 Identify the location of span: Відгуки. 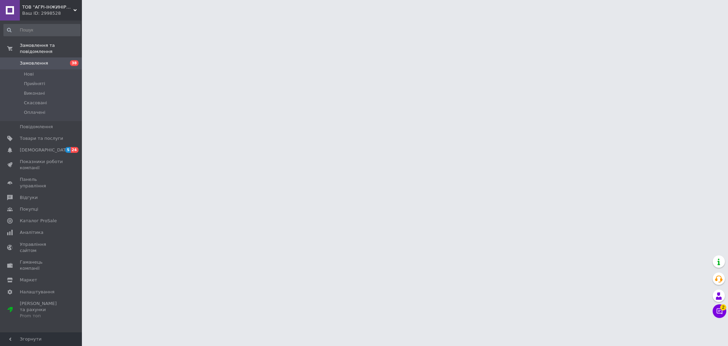
(29, 197).